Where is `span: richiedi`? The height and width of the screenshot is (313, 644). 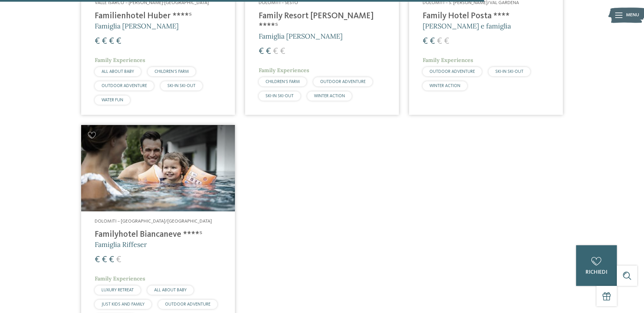
span: richiedi is located at coordinates (597, 272).